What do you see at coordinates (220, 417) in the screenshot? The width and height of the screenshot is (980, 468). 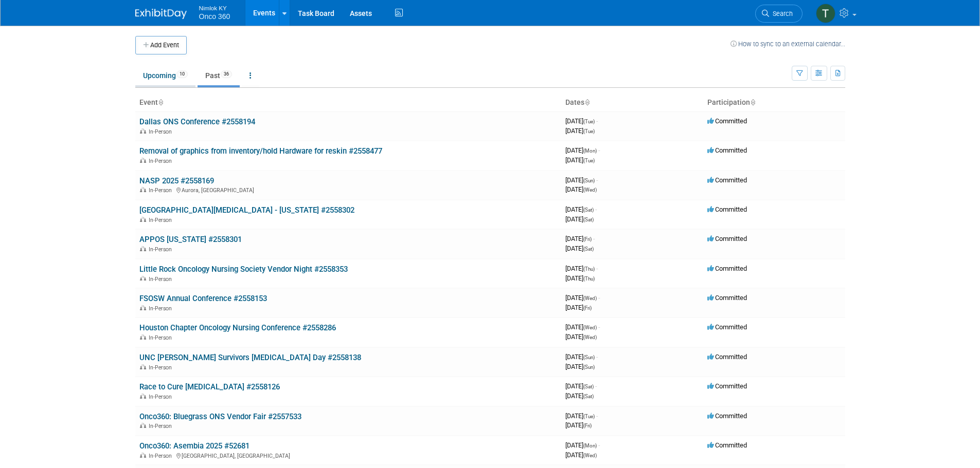 I see `a: Onco360: Bluegrass ONS Vendor Fair #2557533` at bounding box center [220, 417].